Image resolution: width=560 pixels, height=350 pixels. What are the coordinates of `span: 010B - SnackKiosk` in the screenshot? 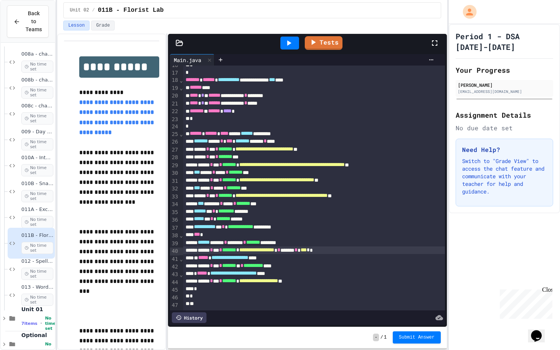 It's located at (37, 184).